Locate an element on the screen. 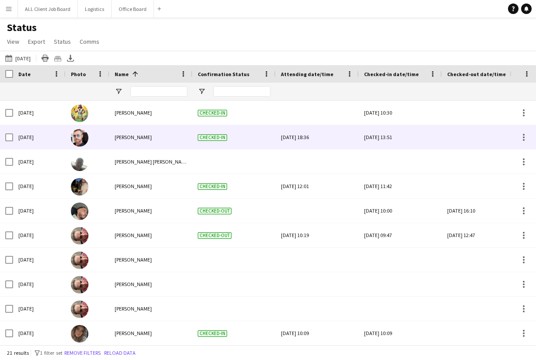  img: Alex Waddingham is located at coordinates (80, 113).